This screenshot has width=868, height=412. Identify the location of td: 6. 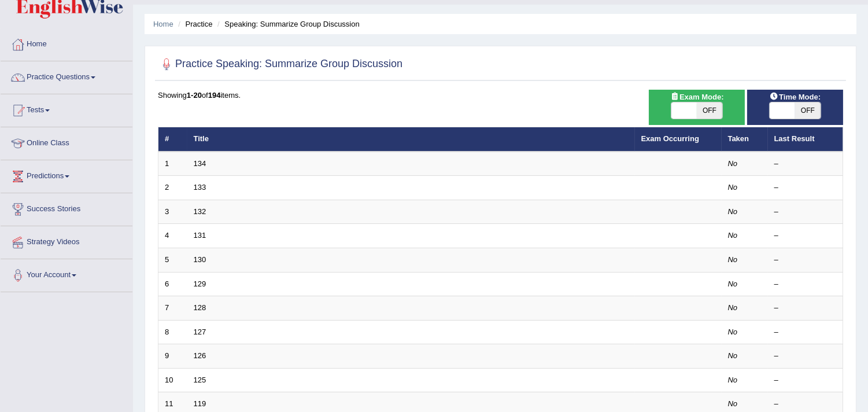
(173, 284).